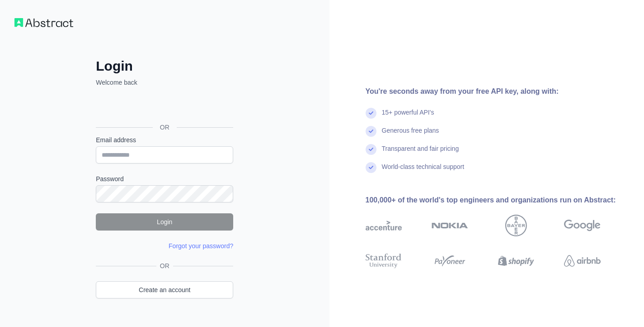 This screenshot has height=327, width=644. I want to click on div: 100,000+ of the world's top engineers and organizations run on Abstract:, so click(498, 200).